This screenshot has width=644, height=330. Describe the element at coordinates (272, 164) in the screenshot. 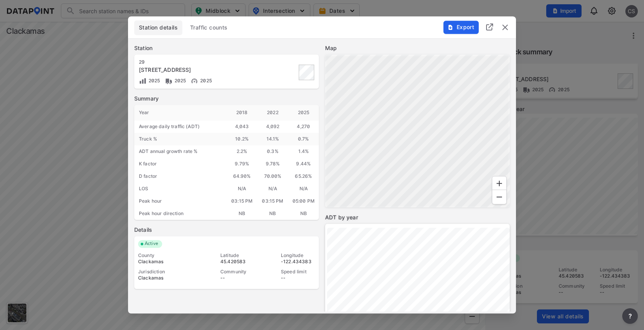

I see `div: 9.78%` at that location.